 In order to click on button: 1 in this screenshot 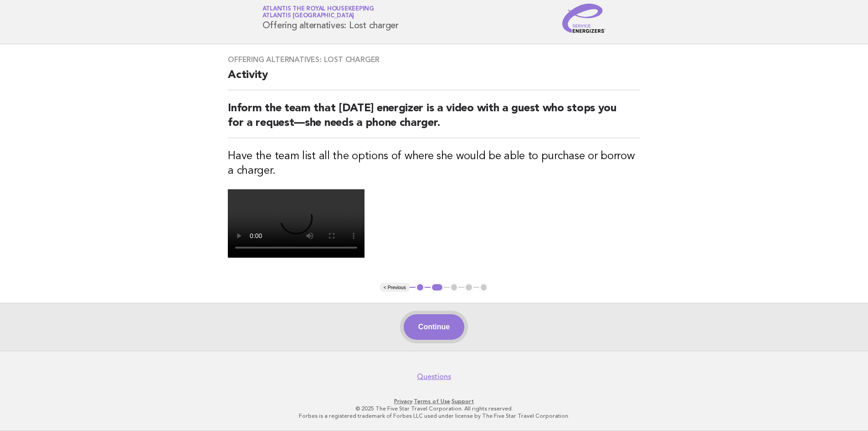, I will do `click(420, 287)`.